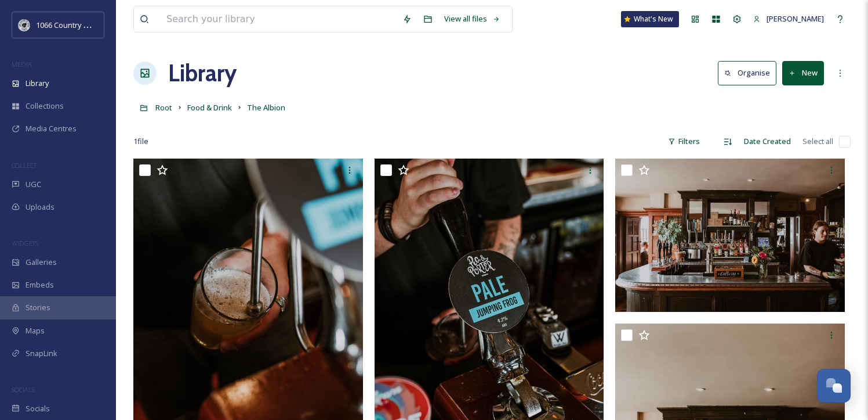 The width and height of the screenshot is (868, 420). Describe the element at coordinates (164, 108) in the screenshot. I see `a: Root` at that location.